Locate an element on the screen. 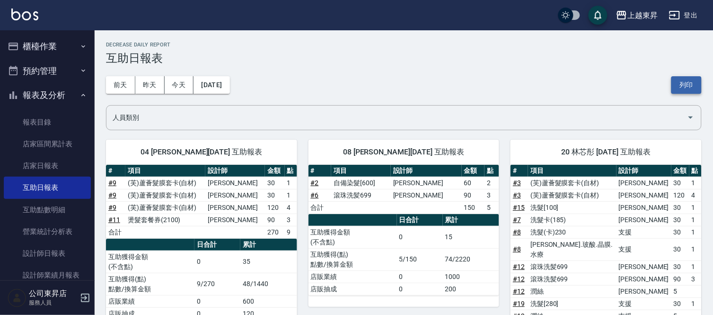 This screenshot has height=315, width=713. button: 登出 is located at coordinates (683, 15).